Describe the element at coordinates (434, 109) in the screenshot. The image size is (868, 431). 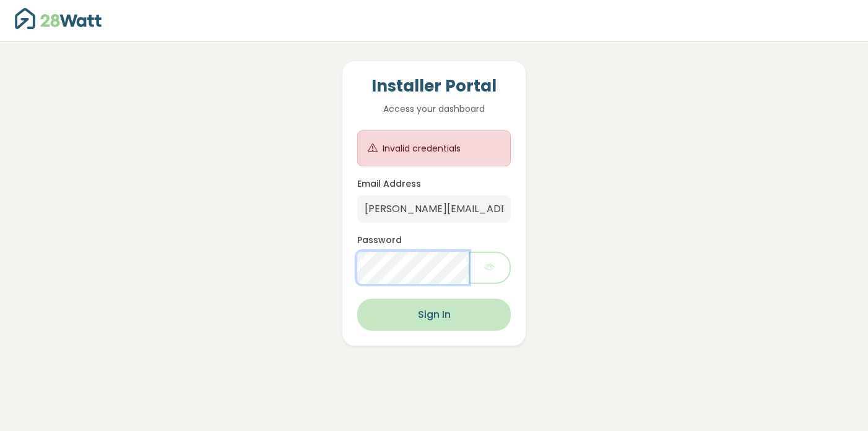
I see `p: Access your dashboard` at that location.